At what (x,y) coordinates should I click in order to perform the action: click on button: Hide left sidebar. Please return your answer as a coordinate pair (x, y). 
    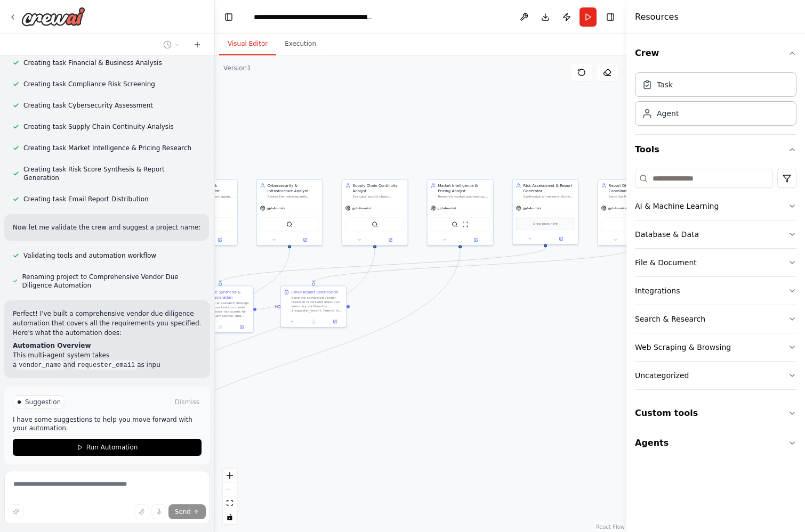
    Looking at the image, I should click on (228, 17).